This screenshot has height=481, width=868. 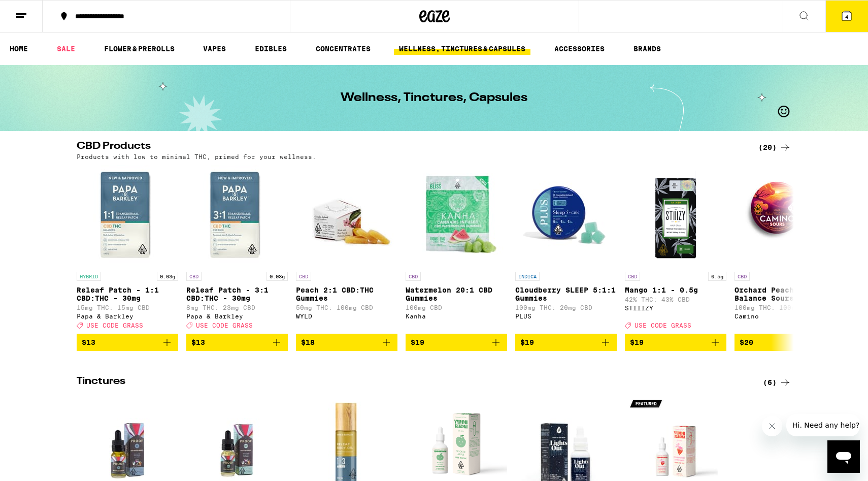 What do you see at coordinates (89, 277) in the screenshot?
I see `p: HYBRID` at bounding box center [89, 277].